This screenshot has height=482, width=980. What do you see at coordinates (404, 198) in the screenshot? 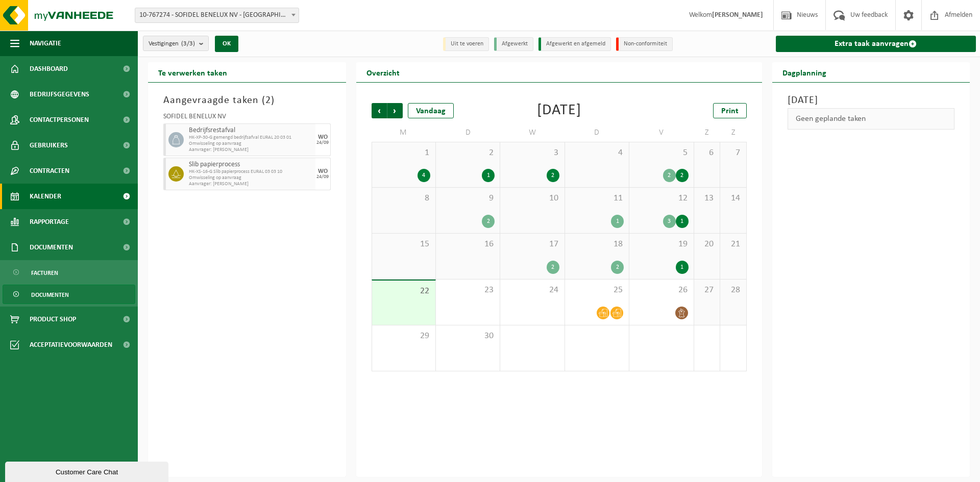
I see `span: 8` at bounding box center [404, 198].